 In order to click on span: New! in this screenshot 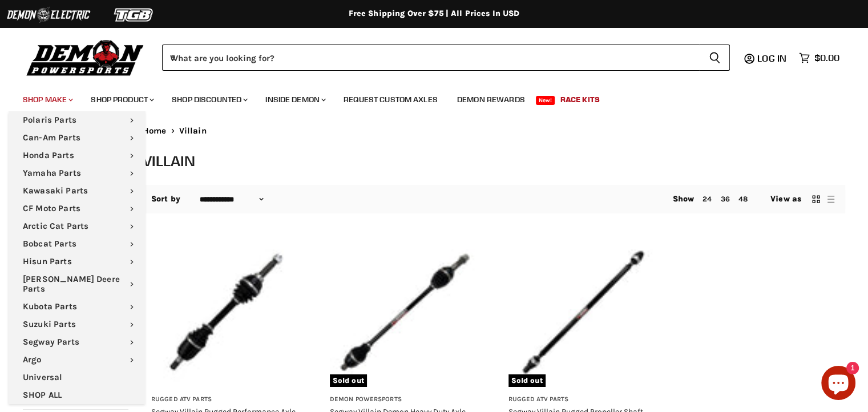, I will do `click(545, 100)`.